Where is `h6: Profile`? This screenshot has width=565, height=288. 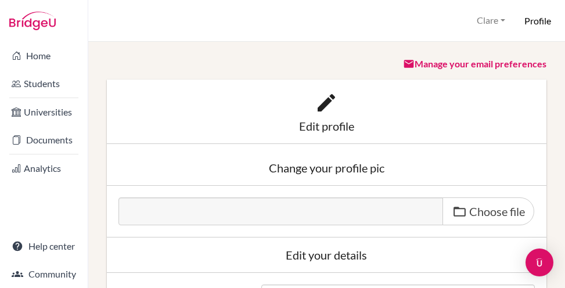
h6: Profile is located at coordinates (538, 21).